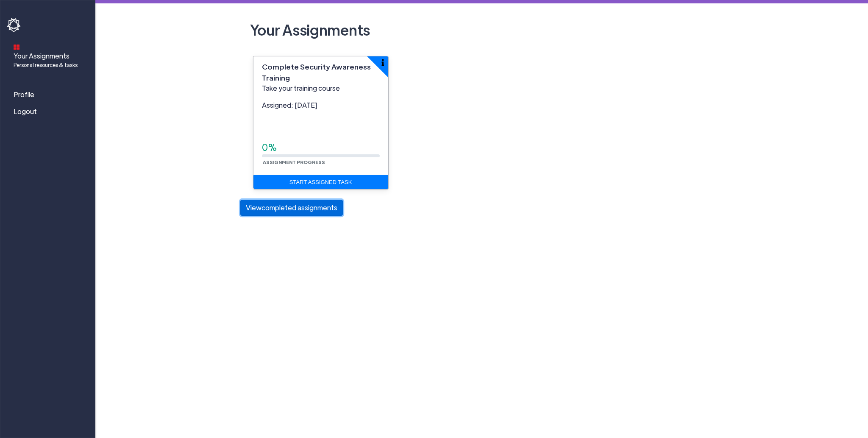  What do you see at coordinates (482, 30) in the screenshot?
I see `h2: Your Assignments` at bounding box center [482, 30].